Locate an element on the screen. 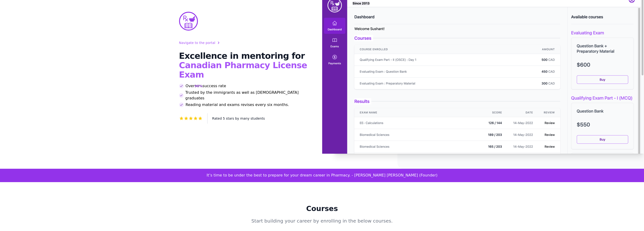 The width and height of the screenshot is (644, 231). span: Over success rate is located at coordinates (206, 86).